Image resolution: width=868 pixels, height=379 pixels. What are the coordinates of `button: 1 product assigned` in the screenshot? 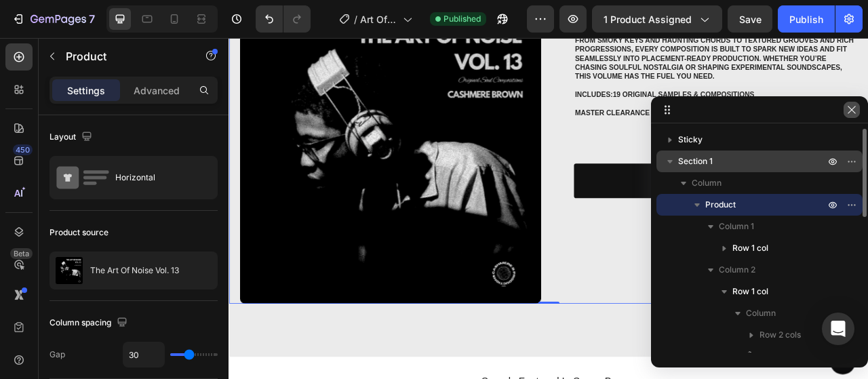 It's located at (657, 19).